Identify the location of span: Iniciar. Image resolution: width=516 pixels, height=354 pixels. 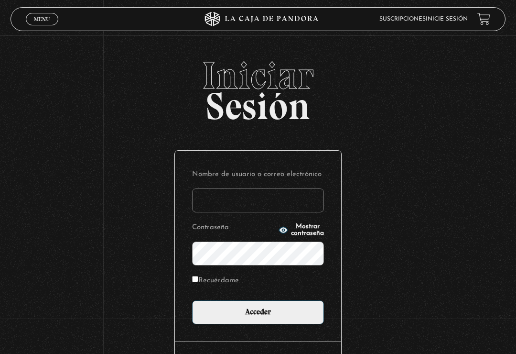
(258, 76).